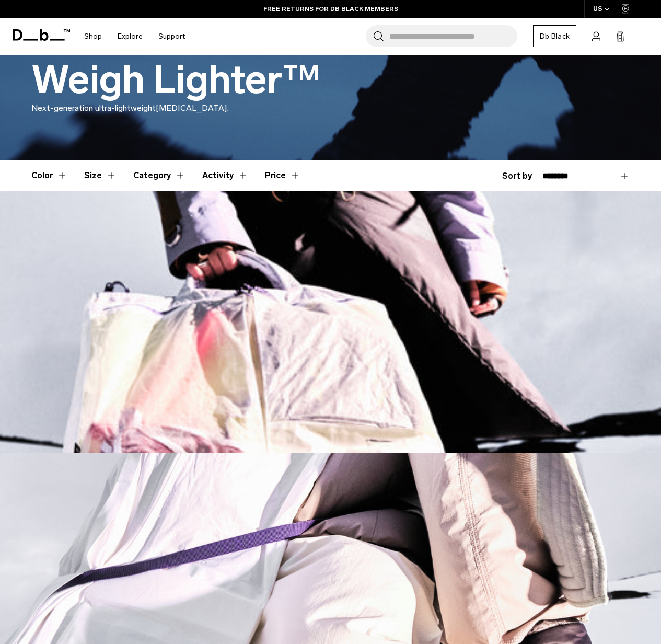 This screenshot has width=661, height=644. What do you see at coordinates (176, 80) in the screenshot?
I see `h1: Weigh Lighter™` at bounding box center [176, 80].